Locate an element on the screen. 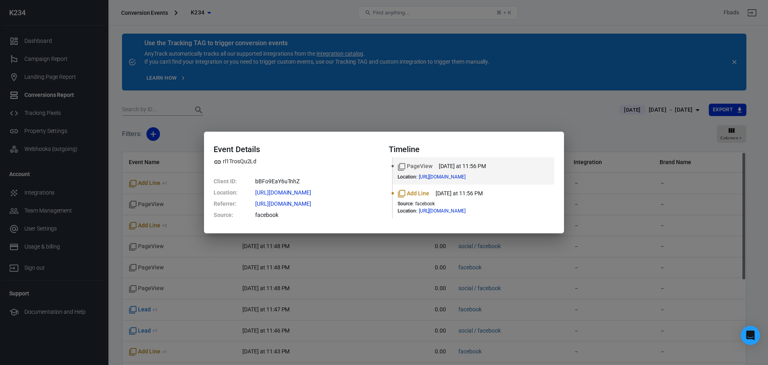  dd: https://koon234.online/ is located at coordinates (317, 192).